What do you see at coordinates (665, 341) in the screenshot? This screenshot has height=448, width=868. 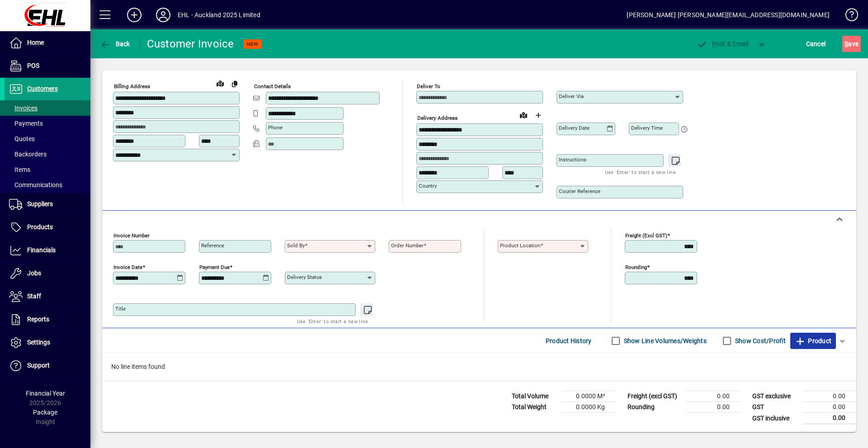 I see `label: Show Line Volumes/Weights` at bounding box center [665, 341].